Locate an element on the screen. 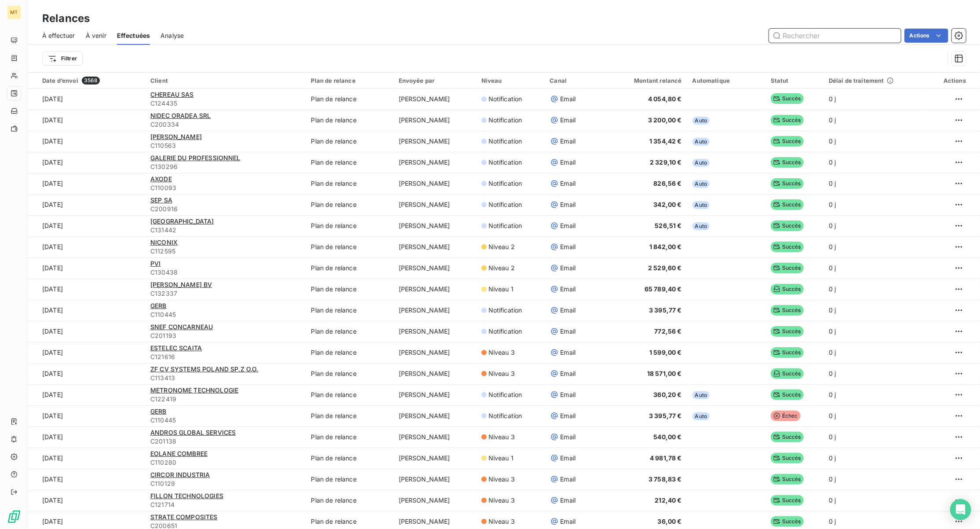 Image resolution: width=980 pixels, height=529 pixels. div: Automatique is located at coordinates (726, 81).